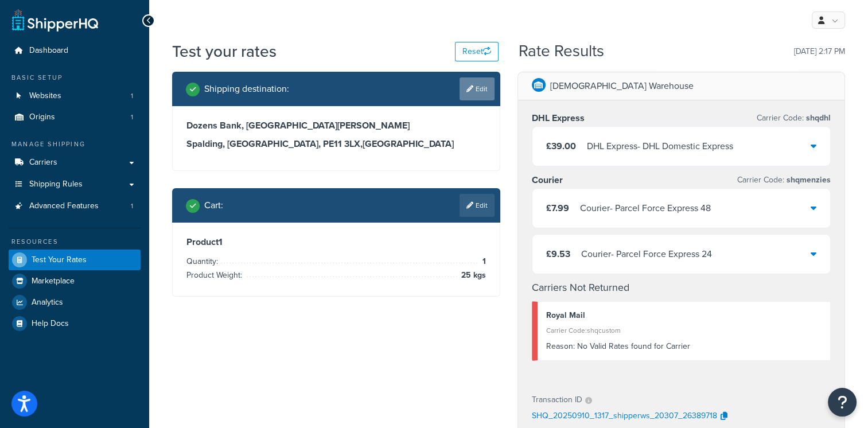  Describe the element at coordinates (557, 208) in the screenshot. I see `span: £7.99` at that location.